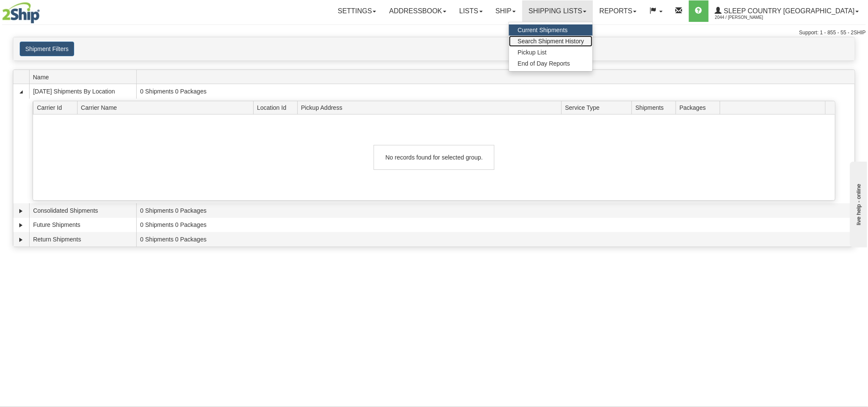 This screenshot has height=407, width=868. What do you see at coordinates (551, 53) in the screenshot?
I see `a: Pickup List` at bounding box center [551, 53].